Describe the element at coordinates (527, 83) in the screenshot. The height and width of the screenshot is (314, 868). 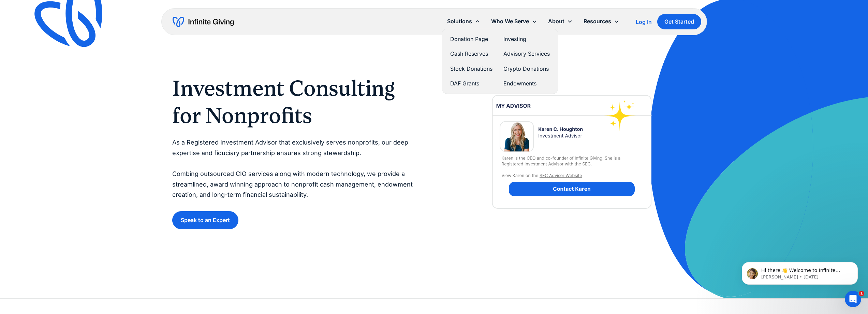
I see `a: Endowments` at that location.